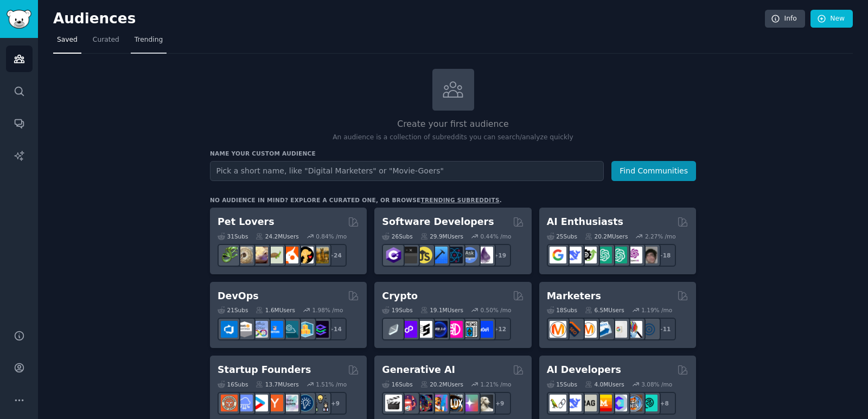 This screenshot has width=868, height=419. Describe the element at coordinates (439, 403) in the screenshot. I see `img: sdforall` at that location.